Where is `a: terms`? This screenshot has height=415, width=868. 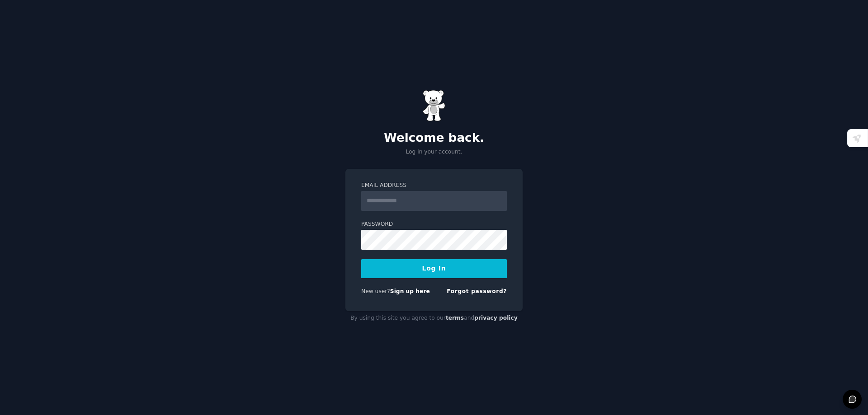 a: terms is located at coordinates (455, 318).